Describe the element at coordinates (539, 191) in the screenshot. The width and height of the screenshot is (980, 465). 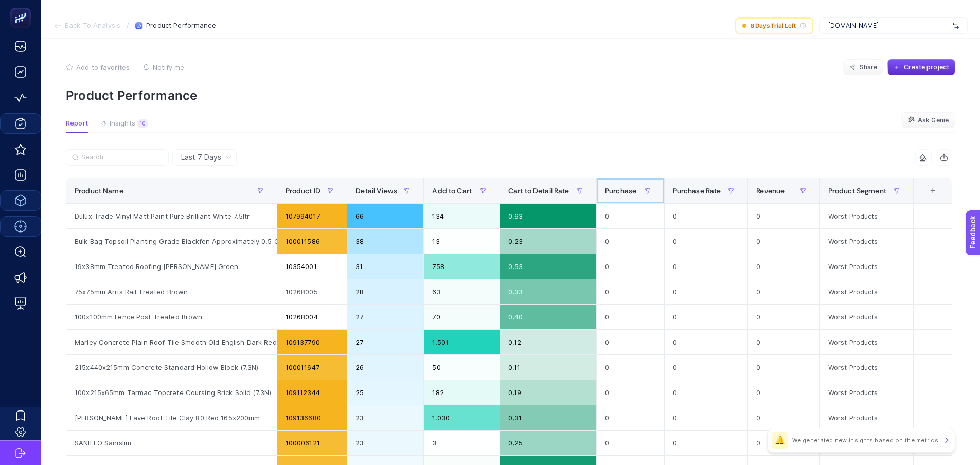
I see `span: Cart to Detail Rate` at that location.